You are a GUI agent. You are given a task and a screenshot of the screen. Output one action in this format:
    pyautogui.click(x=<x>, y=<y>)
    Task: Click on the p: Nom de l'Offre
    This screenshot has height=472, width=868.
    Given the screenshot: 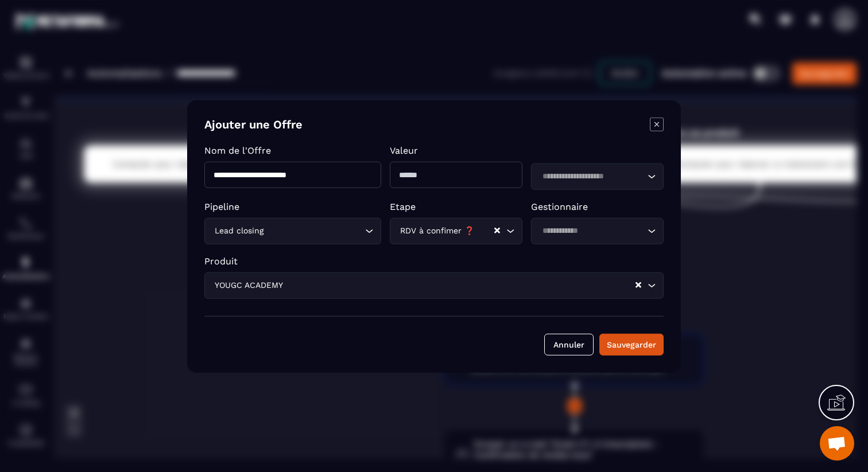 What is the action you would take?
    pyautogui.click(x=293, y=149)
    